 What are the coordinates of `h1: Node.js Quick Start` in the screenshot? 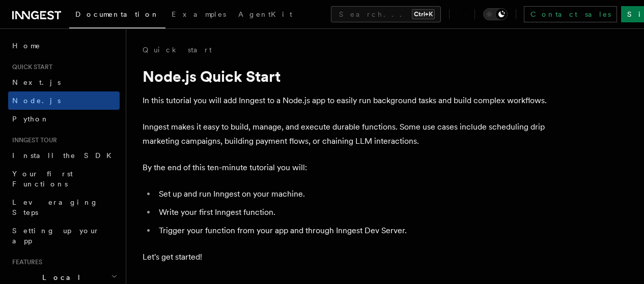 It's located at (346, 76).